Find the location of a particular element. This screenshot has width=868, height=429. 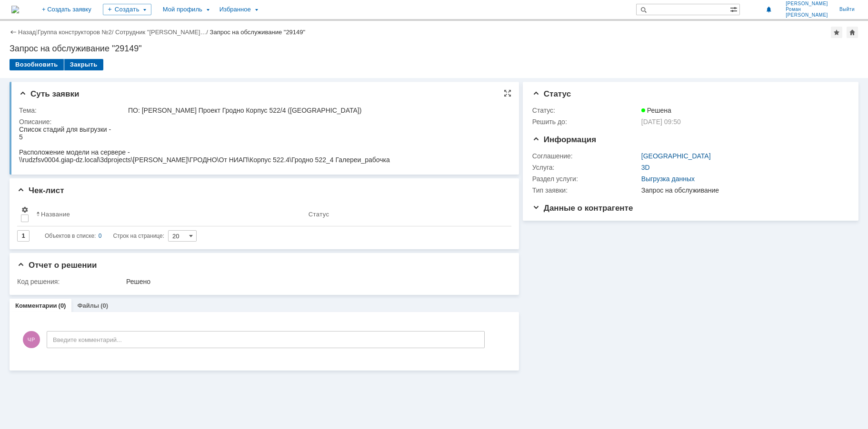

div: Сделать домашней страницей is located at coordinates (852, 32).